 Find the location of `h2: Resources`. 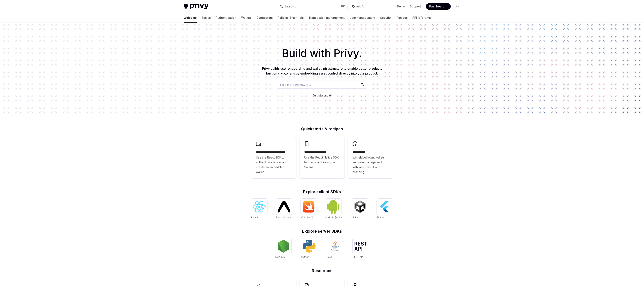

h2: Resources is located at coordinates (322, 271).